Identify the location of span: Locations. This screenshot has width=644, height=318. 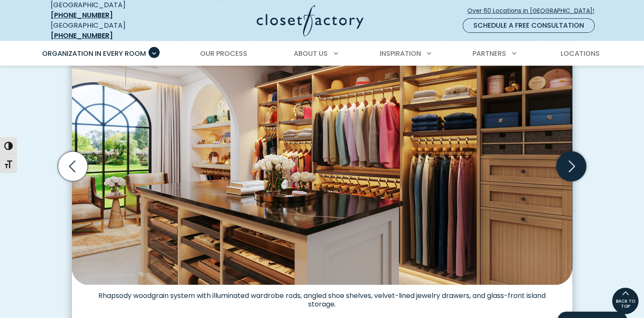
(580, 53).